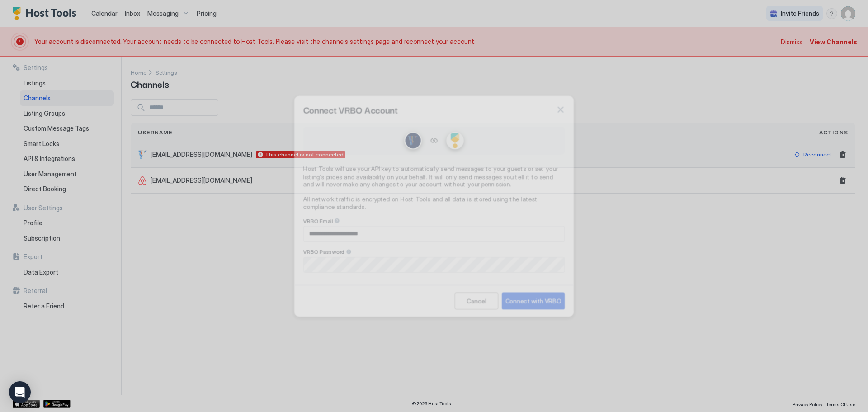 The height and width of the screenshot is (412, 868). Describe the element at coordinates (533, 300) in the screenshot. I see `div: Connect with VRBO` at that location.